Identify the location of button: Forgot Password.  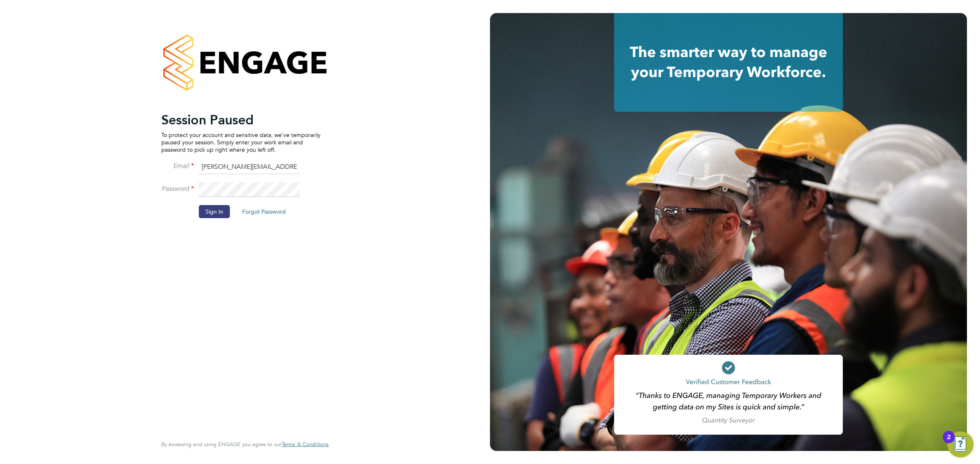
(264, 212).